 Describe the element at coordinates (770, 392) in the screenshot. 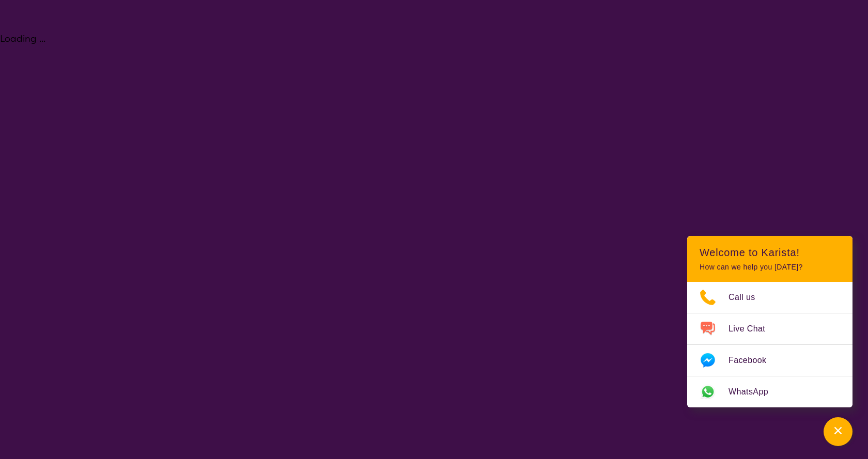

I see `a: Web link opens in a new tab.` at that location.